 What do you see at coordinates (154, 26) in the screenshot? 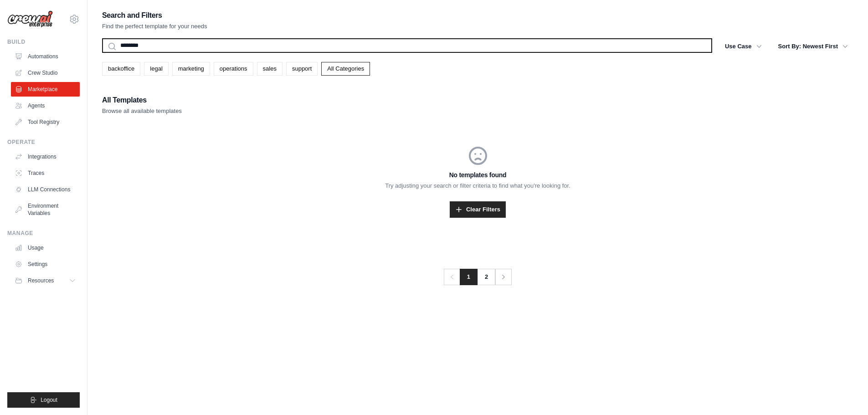
I see `p: Find the perfect template for your needs` at bounding box center [154, 26].